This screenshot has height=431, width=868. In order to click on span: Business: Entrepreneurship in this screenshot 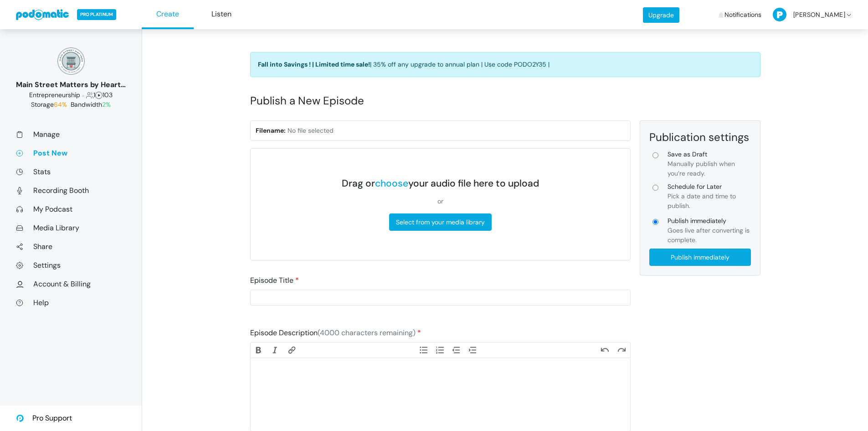, I will do `click(55, 95)`.